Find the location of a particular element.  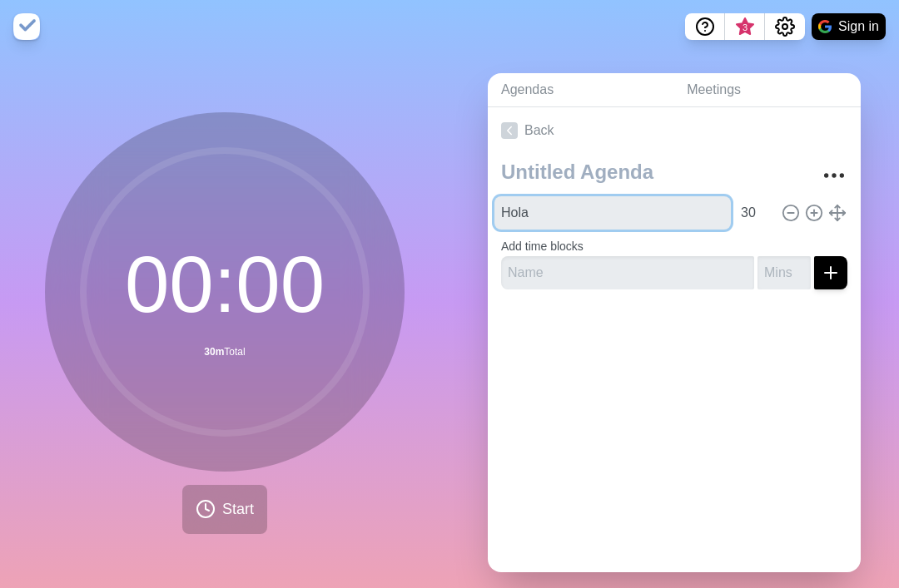

button: Sign in is located at coordinates (849, 26).